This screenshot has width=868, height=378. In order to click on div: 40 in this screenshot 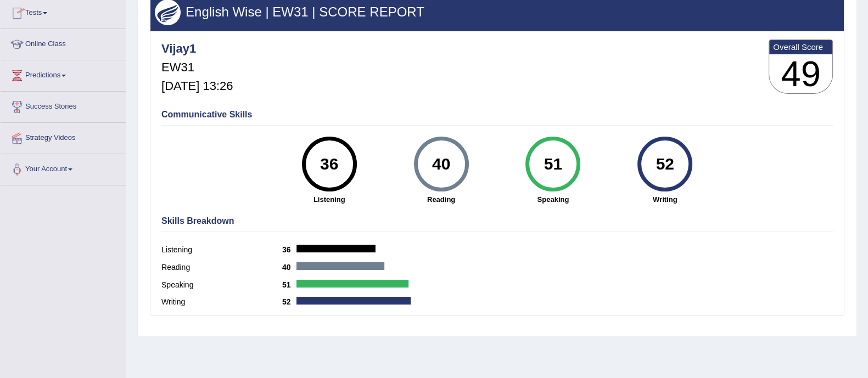, I will do `click(441, 164)`.